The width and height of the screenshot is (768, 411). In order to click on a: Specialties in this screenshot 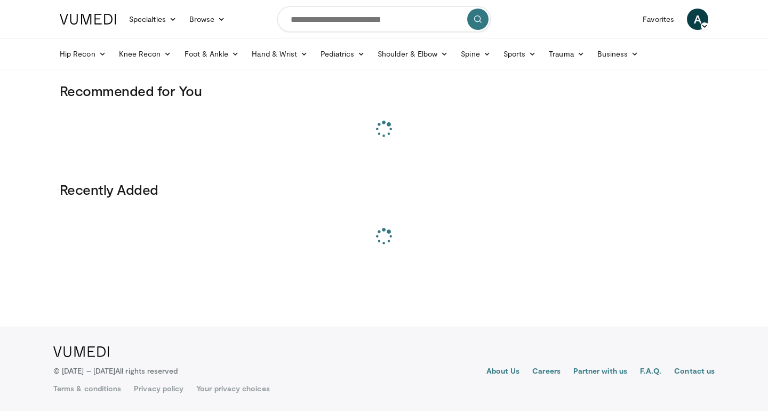, I will do `click(153, 19)`.